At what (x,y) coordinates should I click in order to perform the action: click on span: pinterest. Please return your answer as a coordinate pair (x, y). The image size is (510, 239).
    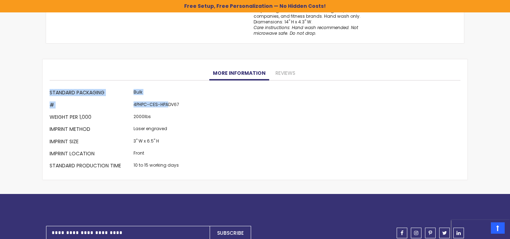
    Looking at the image, I should click on (431, 233).